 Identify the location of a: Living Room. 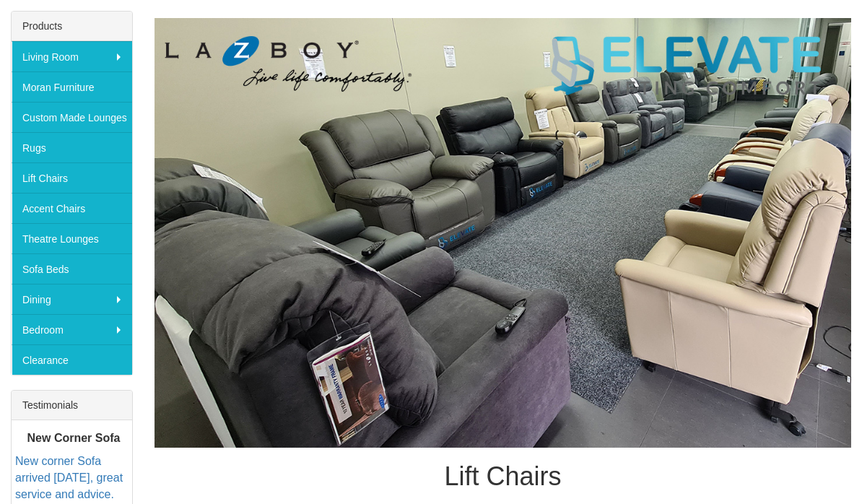
(72, 57).